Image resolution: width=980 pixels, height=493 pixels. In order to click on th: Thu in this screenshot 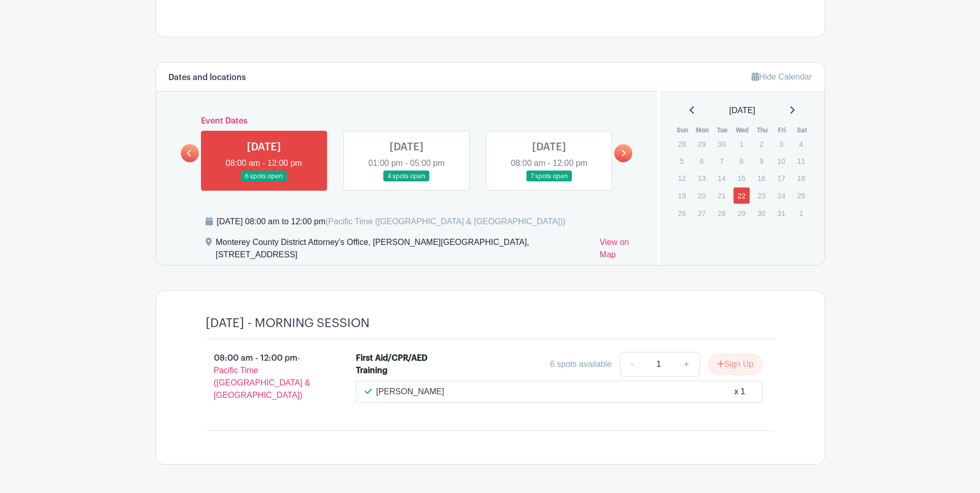, I will do `click(762, 130)`.